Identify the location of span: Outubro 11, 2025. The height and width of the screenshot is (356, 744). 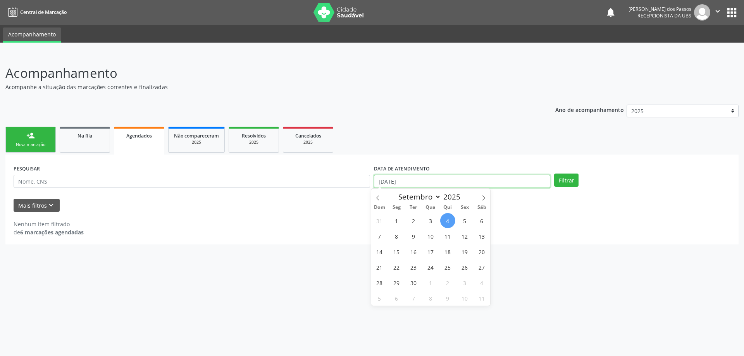
(482, 298).